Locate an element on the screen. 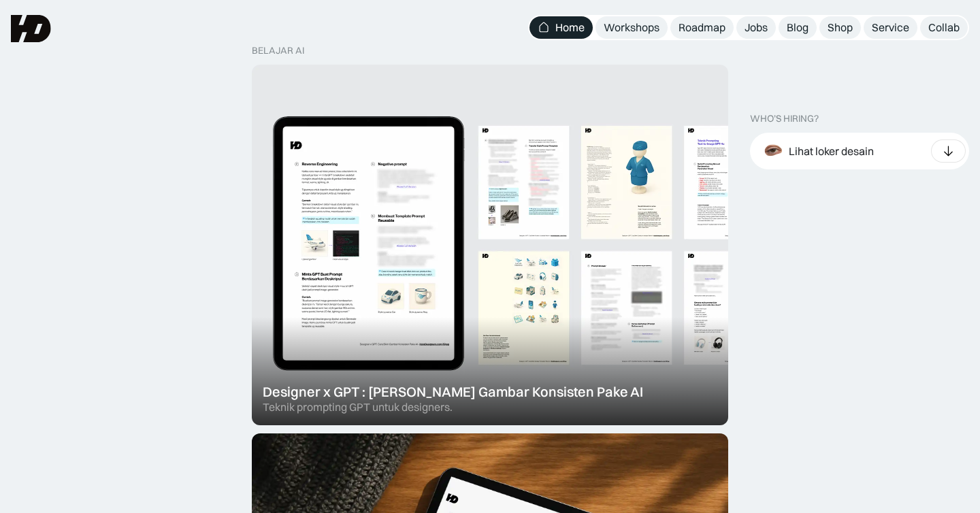 The width and height of the screenshot is (980, 513). a: Workshops is located at coordinates (632, 27).